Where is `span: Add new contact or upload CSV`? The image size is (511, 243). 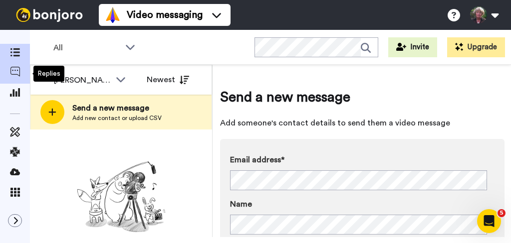
span: Add new contact or upload CSV is located at coordinates (117, 118).